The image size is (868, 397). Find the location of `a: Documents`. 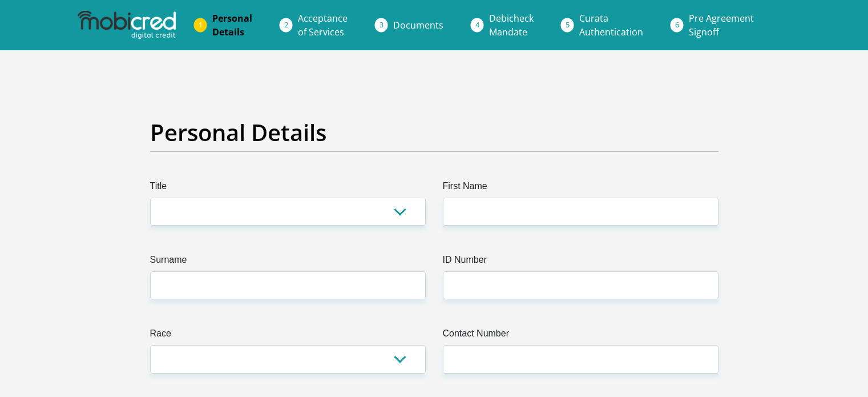

a: Documents is located at coordinates (418, 25).